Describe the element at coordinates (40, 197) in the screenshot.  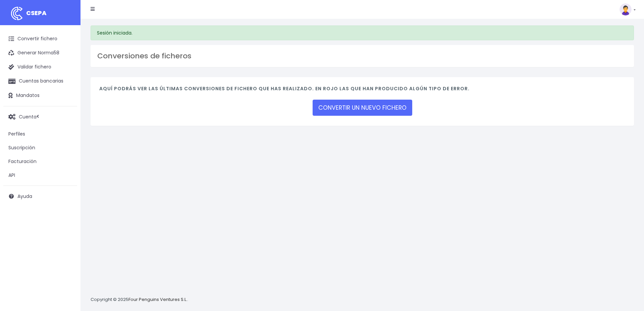
I see `a: Ayuda` at that location.